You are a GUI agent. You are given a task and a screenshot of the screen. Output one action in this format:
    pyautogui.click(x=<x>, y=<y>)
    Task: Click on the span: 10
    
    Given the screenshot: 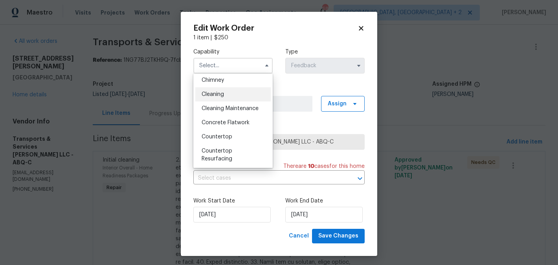 What is the action you would take?
    pyautogui.click(x=311, y=166)
    